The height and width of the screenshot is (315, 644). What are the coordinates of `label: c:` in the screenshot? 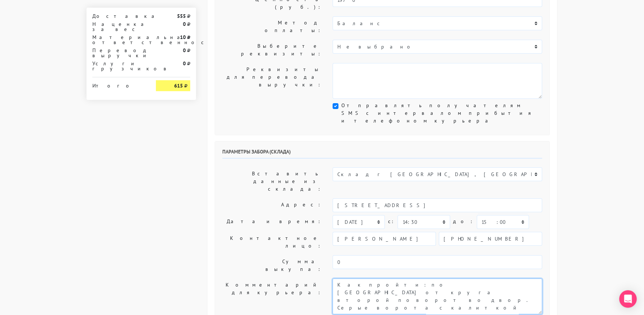 It's located at (391, 221).